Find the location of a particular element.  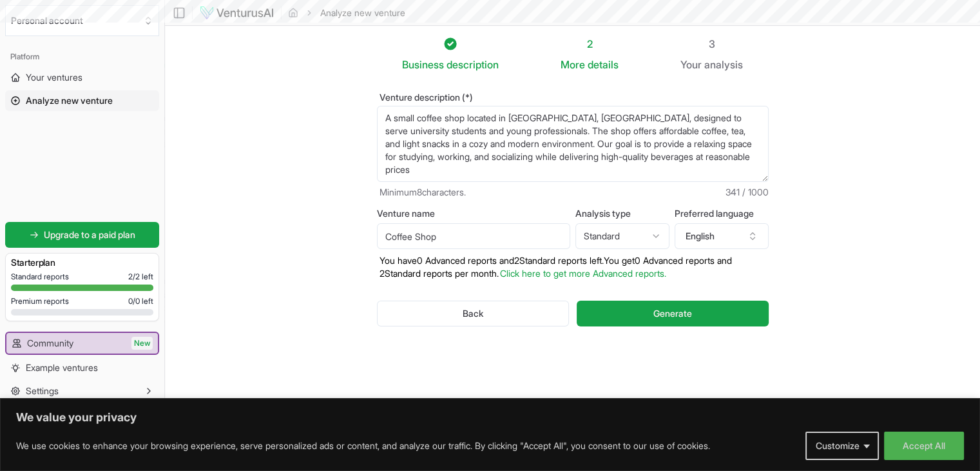

a: Analyze new venture is located at coordinates (82, 100).